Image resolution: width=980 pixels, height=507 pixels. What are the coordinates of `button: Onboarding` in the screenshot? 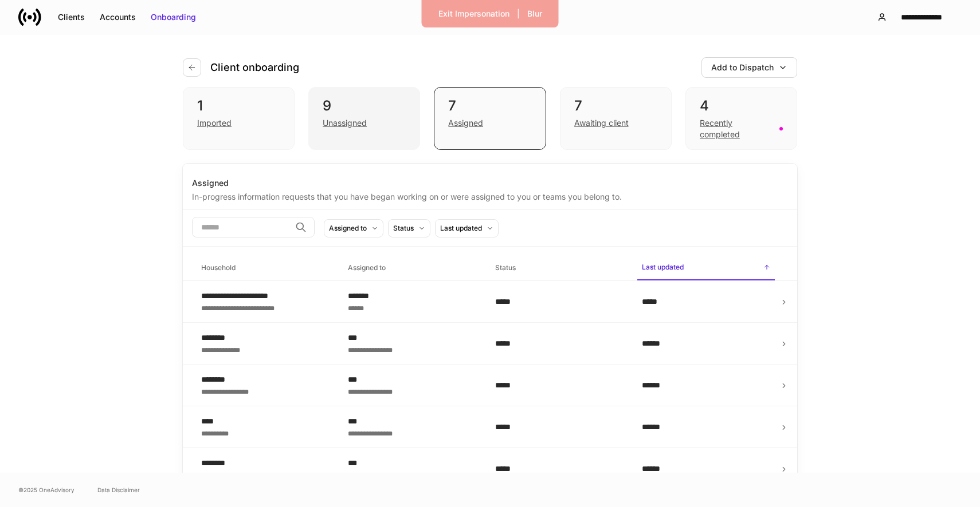 It's located at (173, 17).